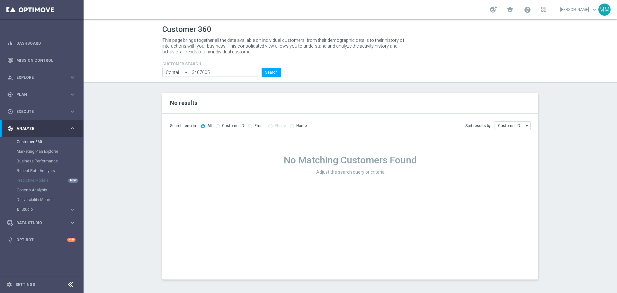 This screenshot has height=293, width=617. Describe the element at coordinates (10, 129) in the screenshot. I see `i: track_changes` at that location.